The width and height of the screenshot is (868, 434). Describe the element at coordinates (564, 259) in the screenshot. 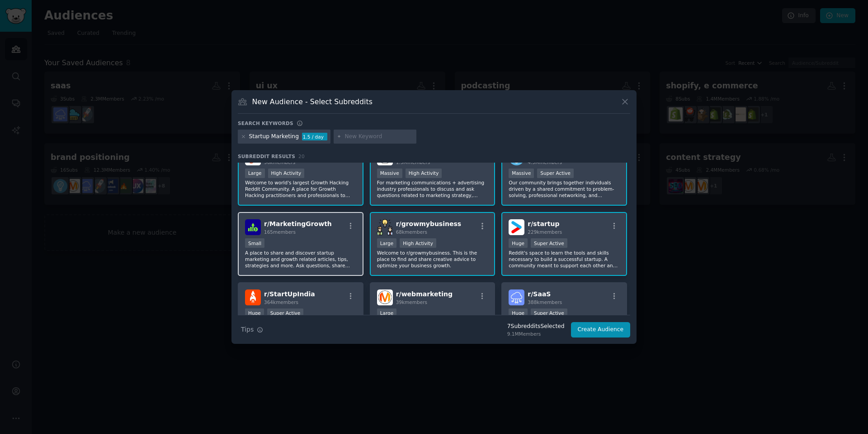

I see `p: Reddit's space to learn the tools and skills necessary to build a successful startup. A community...` at that location.